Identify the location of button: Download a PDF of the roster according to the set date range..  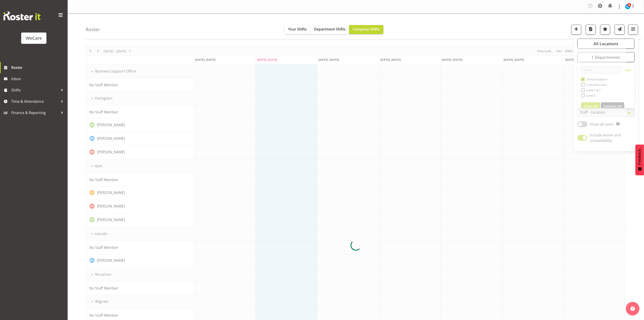
(591, 30).